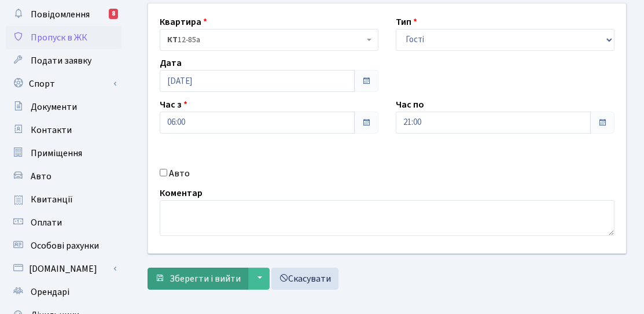 This screenshot has height=314, width=644. Describe the element at coordinates (179, 173) in the screenshot. I see `label: Авто` at that location.